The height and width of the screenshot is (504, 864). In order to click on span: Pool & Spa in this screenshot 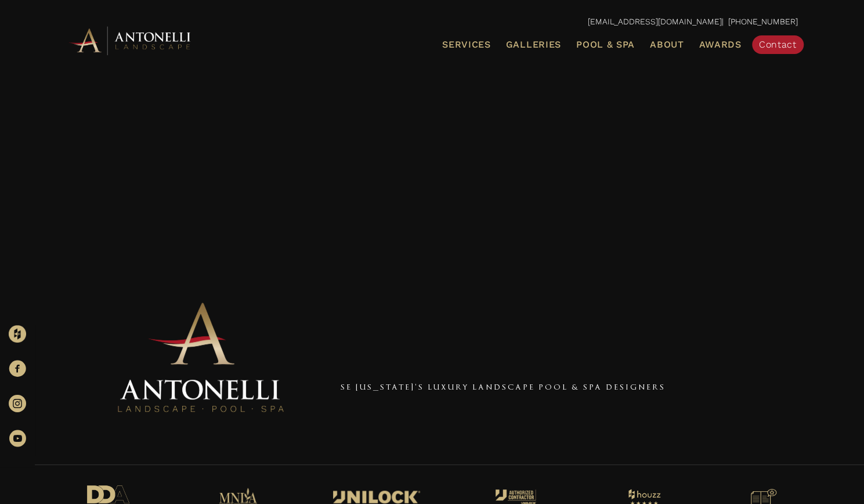, I will do `click(605, 44)`.